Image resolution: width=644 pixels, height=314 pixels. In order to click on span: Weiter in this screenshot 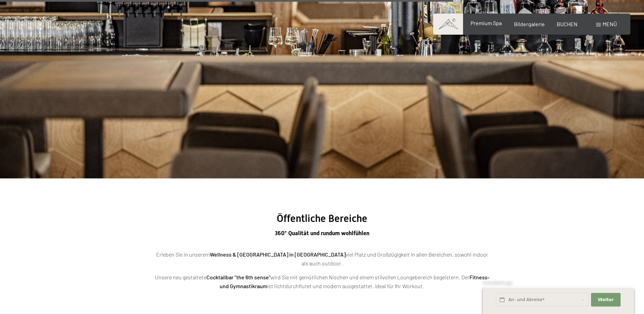, I will do `click(606, 300)`.